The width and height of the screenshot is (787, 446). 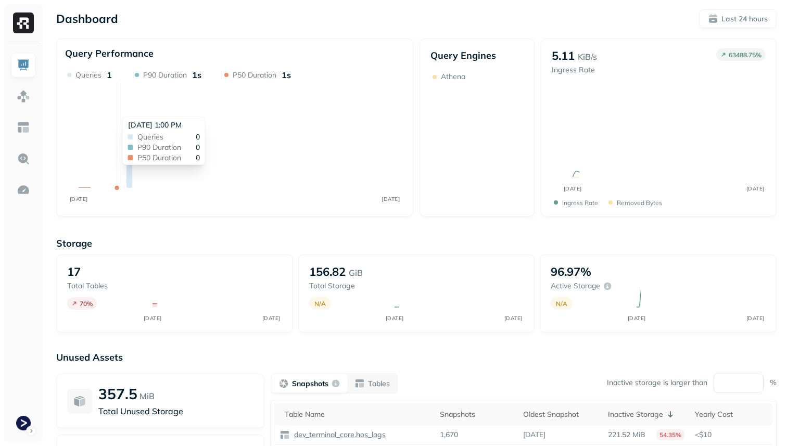 I want to click on p: P90 Duration, so click(x=165, y=75).